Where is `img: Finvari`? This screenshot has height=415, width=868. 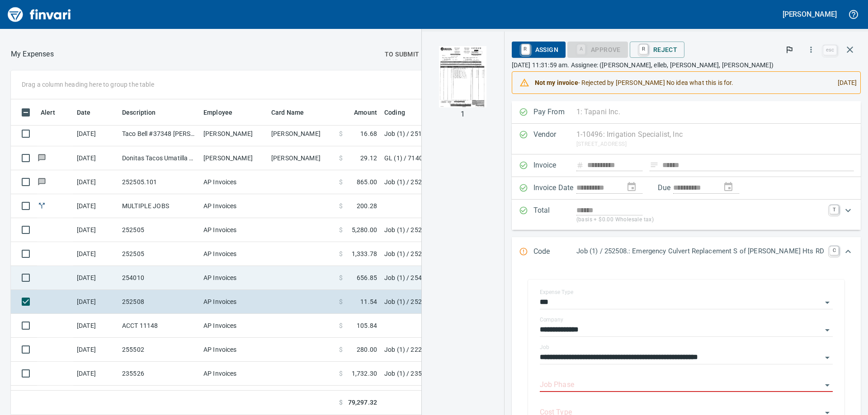 img: Finvari is located at coordinates (39, 14).